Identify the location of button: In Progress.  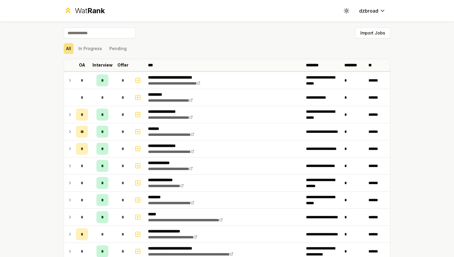
(90, 49).